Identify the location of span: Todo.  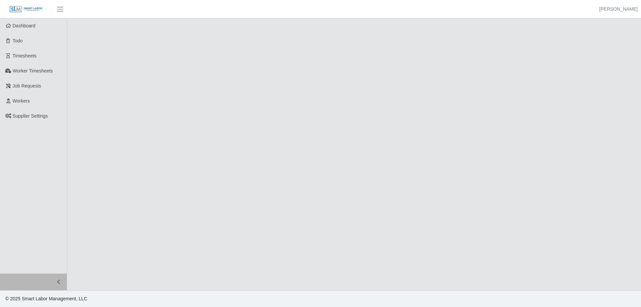
(18, 41).